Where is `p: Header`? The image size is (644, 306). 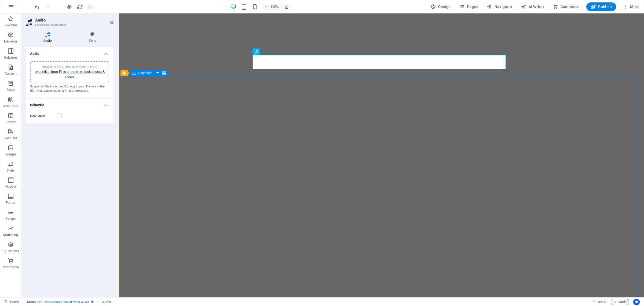
p: Header is located at coordinates (11, 187).